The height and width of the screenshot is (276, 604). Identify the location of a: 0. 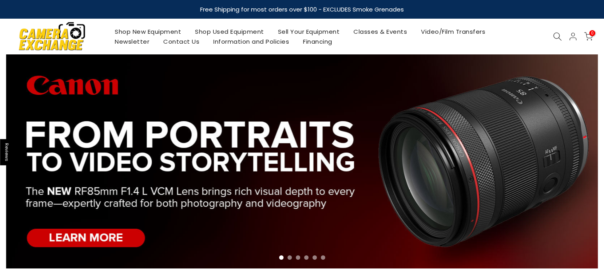
(588, 37).